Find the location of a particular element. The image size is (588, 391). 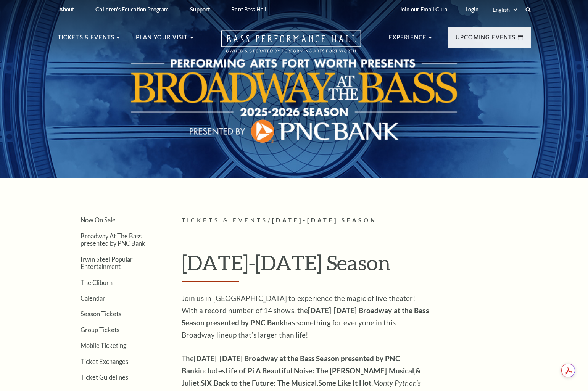

p: Experience is located at coordinates (408, 40).